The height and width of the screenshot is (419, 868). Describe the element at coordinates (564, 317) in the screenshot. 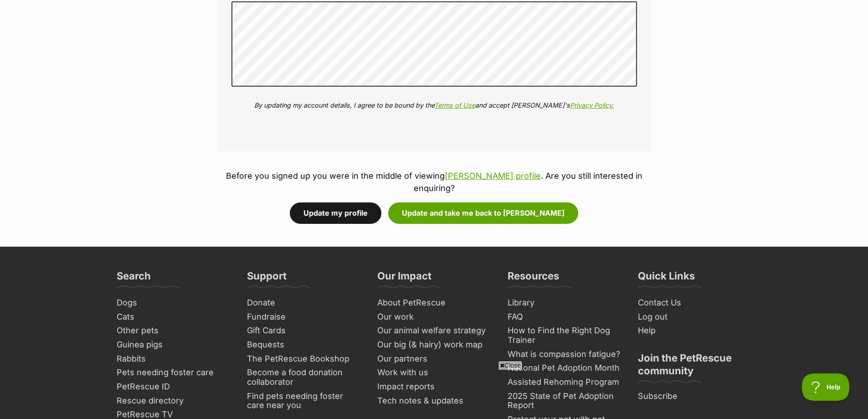

I see `a: FAQ` at that location.